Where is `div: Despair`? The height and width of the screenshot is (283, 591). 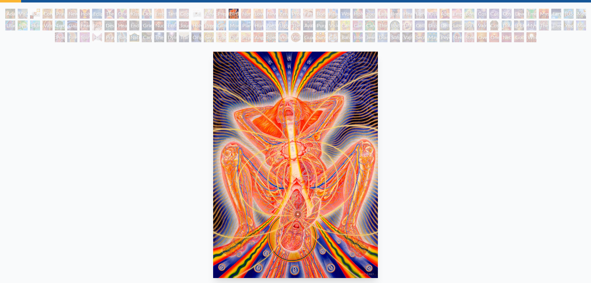
div: Despair is located at coordinates (109, 25).